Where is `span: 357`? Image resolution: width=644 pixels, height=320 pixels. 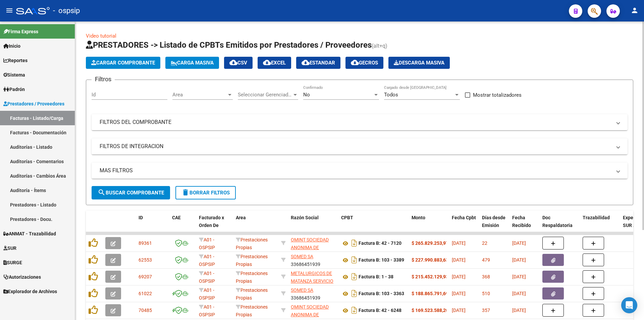 span: 357 is located at coordinates (486, 310).